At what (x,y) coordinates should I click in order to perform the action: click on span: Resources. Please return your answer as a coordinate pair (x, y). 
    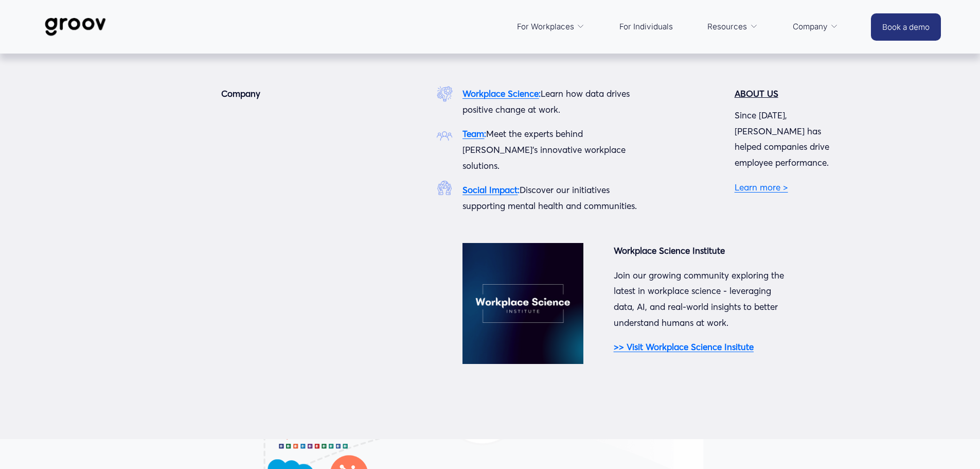
    Looking at the image, I should click on (727, 26).